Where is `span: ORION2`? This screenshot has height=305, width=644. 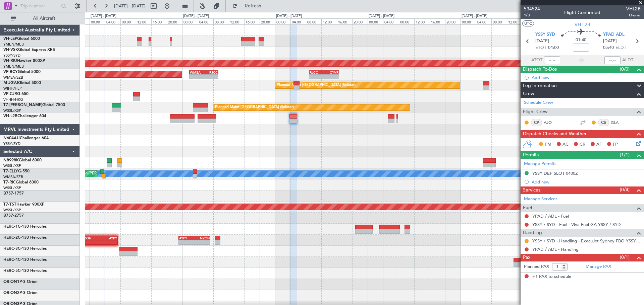
span: ORION2 is located at coordinates (12, 293).